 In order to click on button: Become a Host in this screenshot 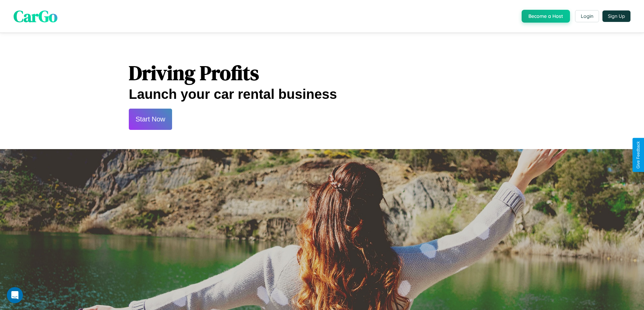, I will do `click(546, 16)`.